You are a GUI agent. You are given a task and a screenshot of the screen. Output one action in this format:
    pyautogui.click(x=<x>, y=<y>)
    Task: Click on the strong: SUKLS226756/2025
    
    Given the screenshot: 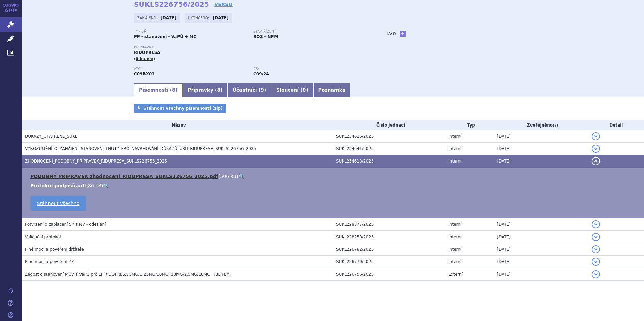 What is the action you would take?
    pyautogui.click(x=171, y=4)
    